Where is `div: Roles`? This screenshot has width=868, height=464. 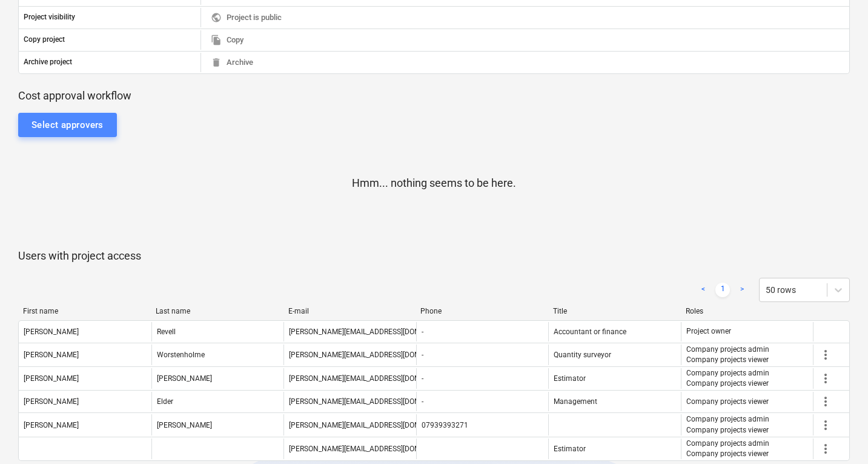
div: Roles is located at coordinates (747, 311).